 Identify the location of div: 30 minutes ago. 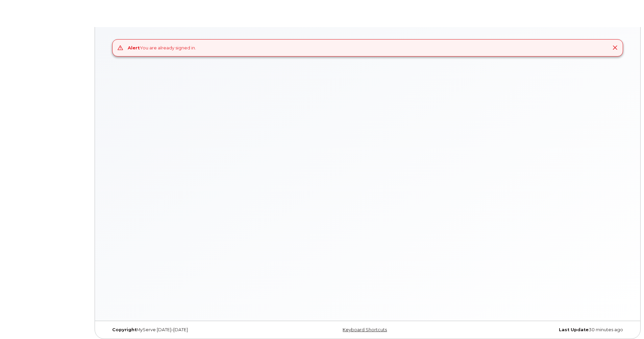
(542, 330).